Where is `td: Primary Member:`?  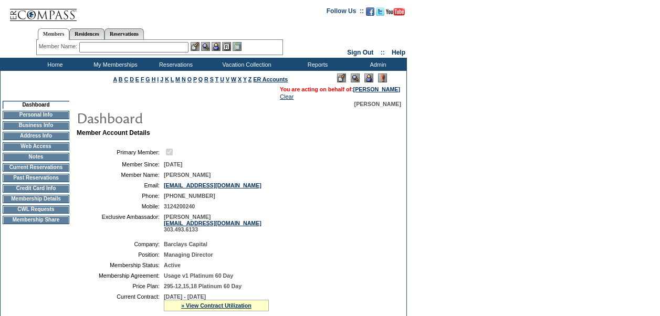
td: Primary Member: is located at coordinates (120, 152).